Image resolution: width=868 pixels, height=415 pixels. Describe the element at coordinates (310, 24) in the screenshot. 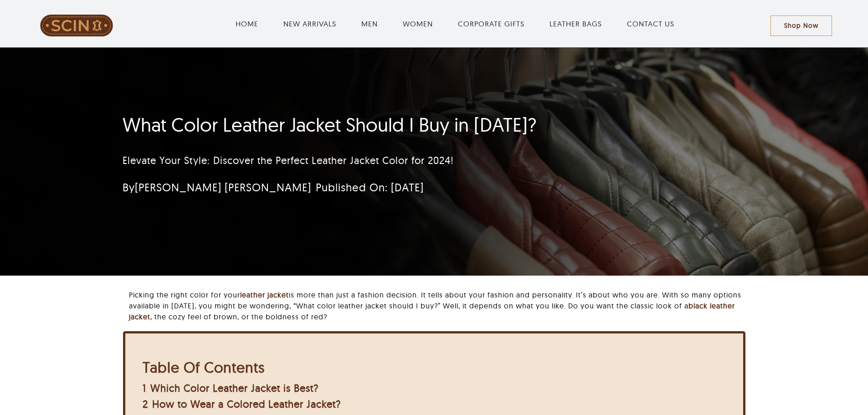

I see `span: NEW ARRIVALS` at that location.